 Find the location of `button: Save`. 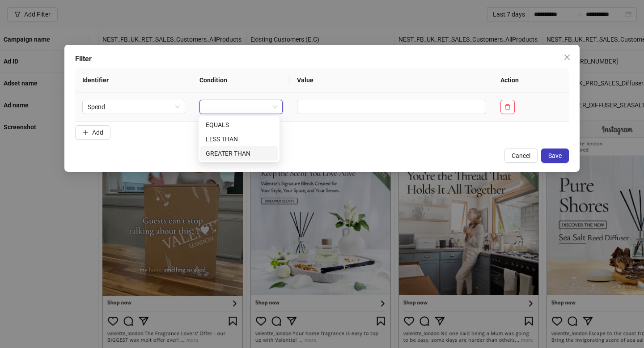

button: Save is located at coordinates (555, 156).